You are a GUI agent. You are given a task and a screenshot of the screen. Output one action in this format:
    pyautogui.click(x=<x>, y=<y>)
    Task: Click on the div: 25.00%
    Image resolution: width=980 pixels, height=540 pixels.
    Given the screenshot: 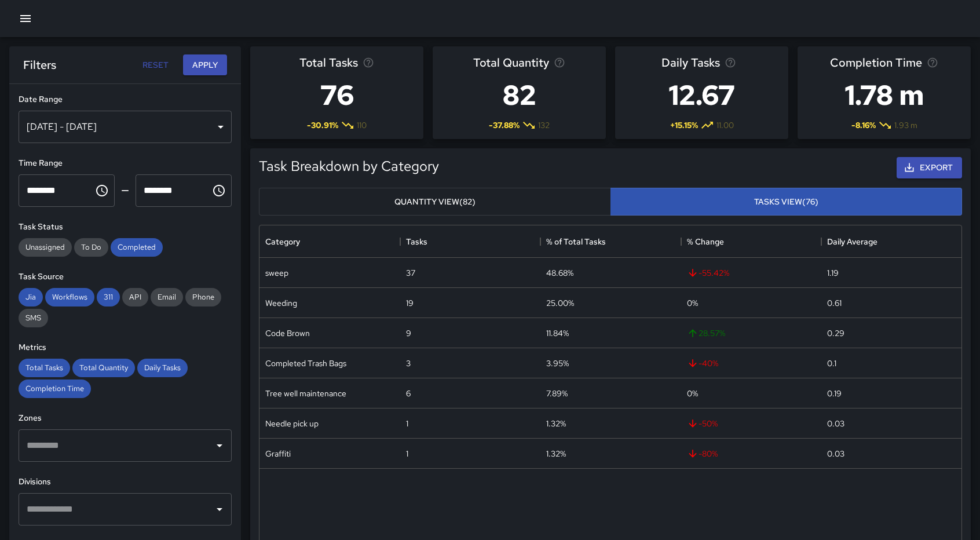 What is the action you would take?
    pyautogui.click(x=560, y=303)
    